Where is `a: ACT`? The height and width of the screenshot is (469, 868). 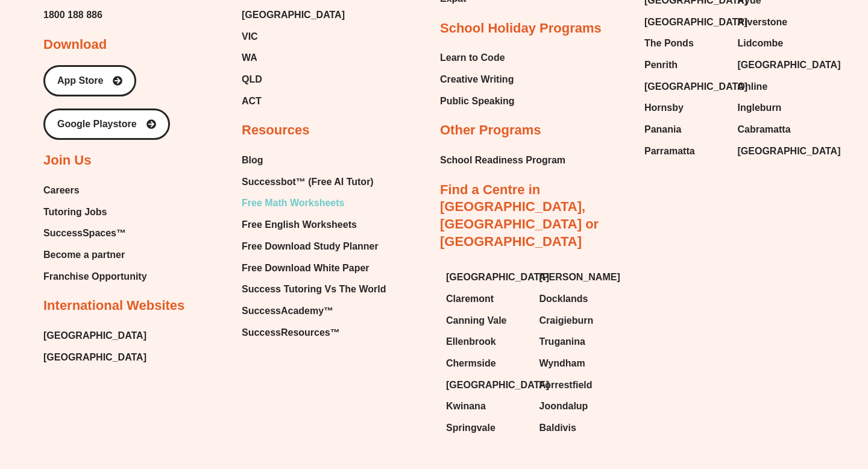
a: ACT is located at coordinates (293, 102).